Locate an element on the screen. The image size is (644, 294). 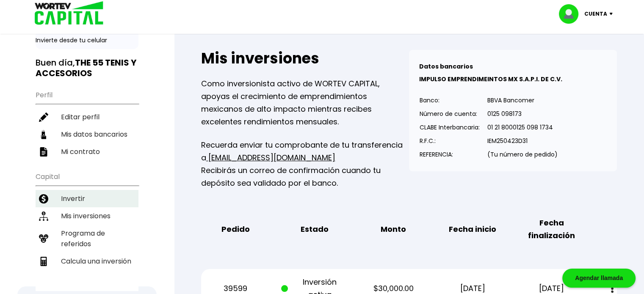
b: Fecha finalización is located at coordinates (552, 229).